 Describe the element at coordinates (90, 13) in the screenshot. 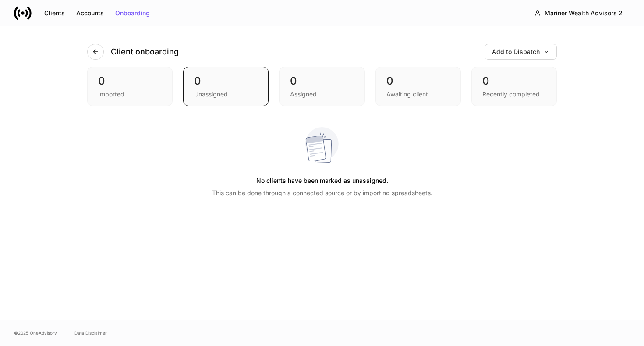

I see `button: Accounts` at that location.